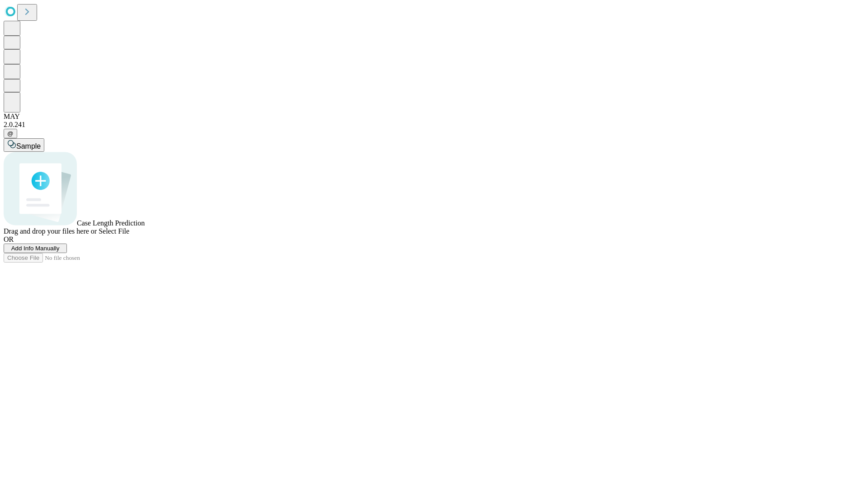 This screenshot has width=868, height=488. Describe the element at coordinates (35, 248) in the screenshot. I see `button: Add Info Manually` at that location.